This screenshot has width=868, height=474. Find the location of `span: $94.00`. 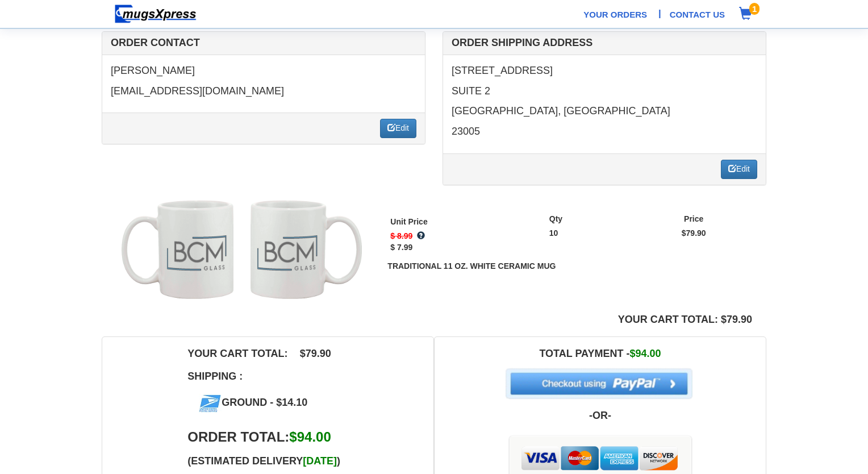

span: $94.00 is located at coordinates (645, 353).